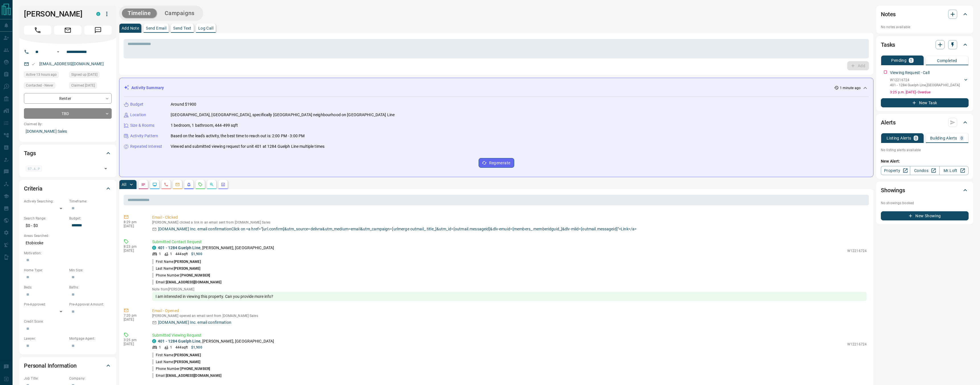 The image size is (980, 385). Describe the element at coordinates (223, 184) in the screenshot. I see `svg: Agent Actions` at that location.